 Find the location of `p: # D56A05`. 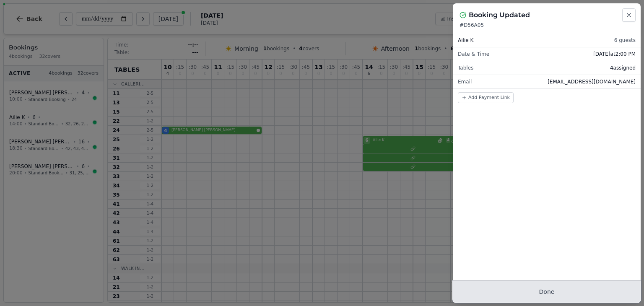

p: # D56A05 is located at coordinates (547, 25).